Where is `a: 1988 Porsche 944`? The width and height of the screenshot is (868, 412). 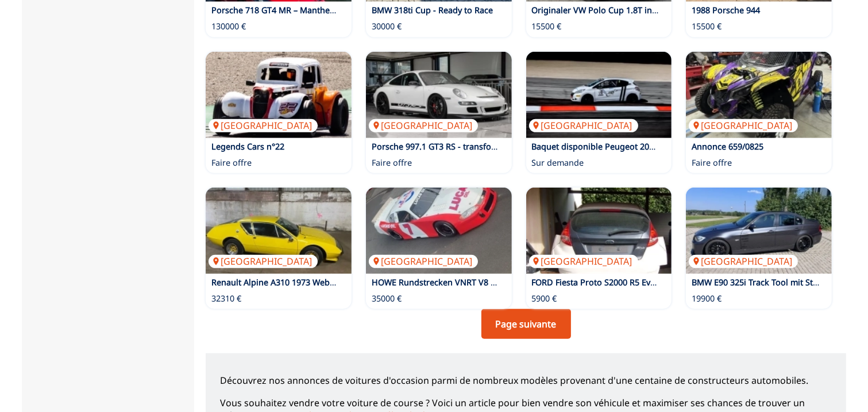 a: 1988 Porsche 944 is located at coordinates (726, 10).